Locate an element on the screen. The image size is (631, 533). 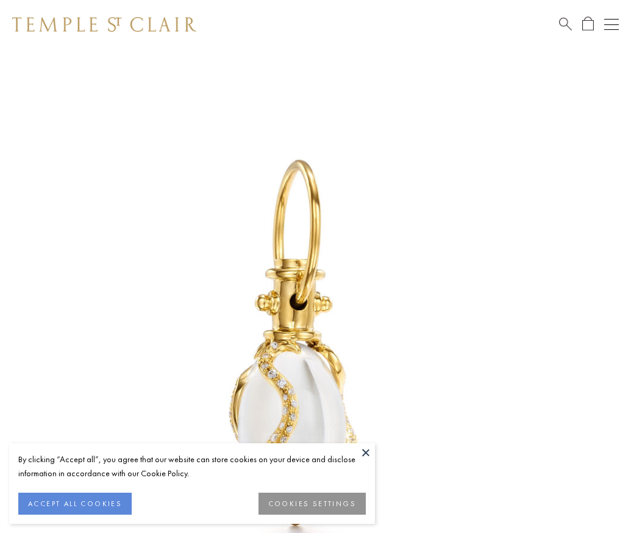
img: Temple St. Clair is located at coordinates (104, 24).